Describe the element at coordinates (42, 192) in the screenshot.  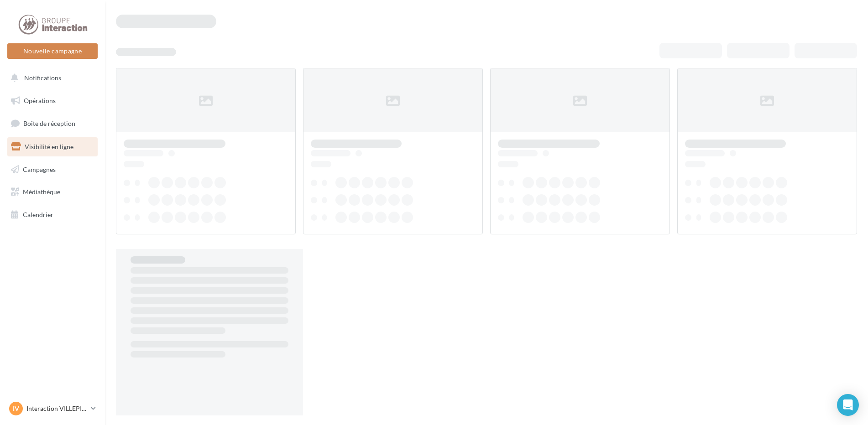
I see `span: Médiathèque` at that location.